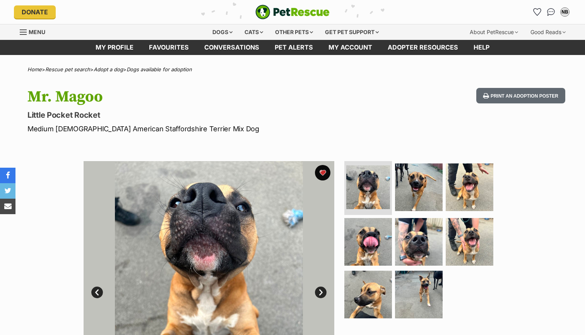  I want to click on a: Home, so click(34, 69).